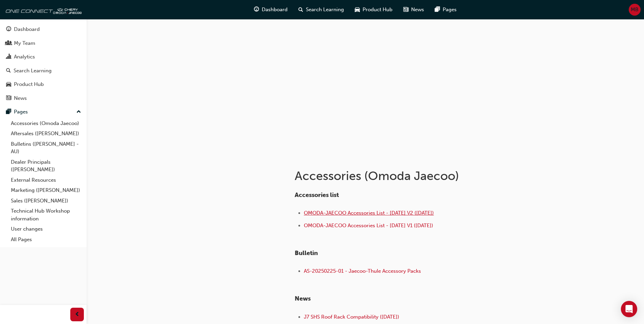 This screenshot has width=644, height=324. I want to click on a: All Pages, so click(46, 239).